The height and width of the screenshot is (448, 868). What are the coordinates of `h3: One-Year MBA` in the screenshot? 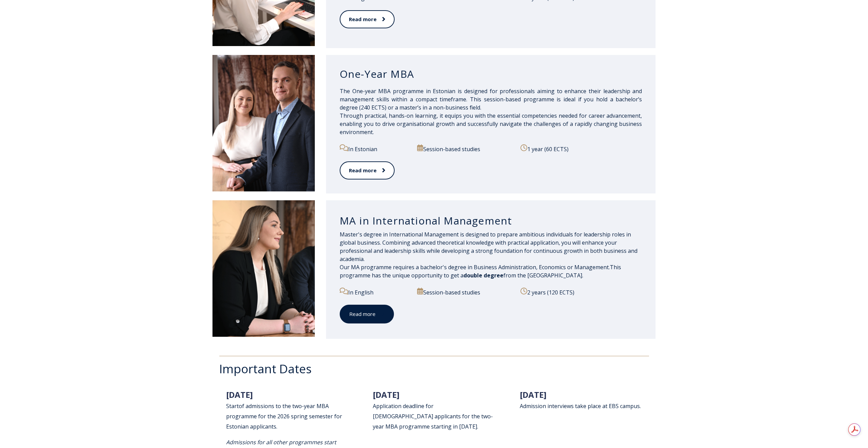 It's located at (491, 74).